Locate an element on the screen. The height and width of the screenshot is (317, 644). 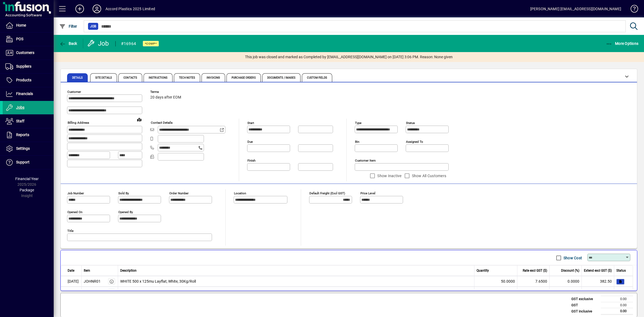
button: Filter is located at coordinates (68, 26).